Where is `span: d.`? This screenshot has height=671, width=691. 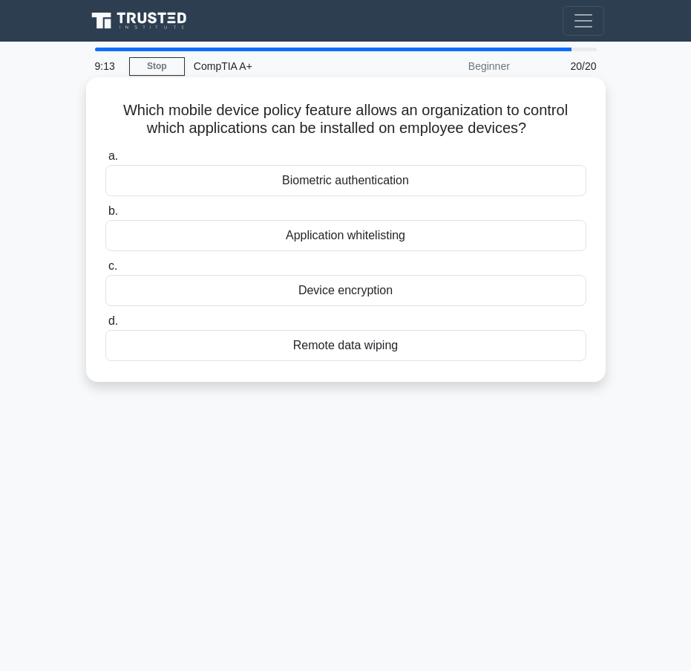
span: d. is located at coordinates (113, 320).